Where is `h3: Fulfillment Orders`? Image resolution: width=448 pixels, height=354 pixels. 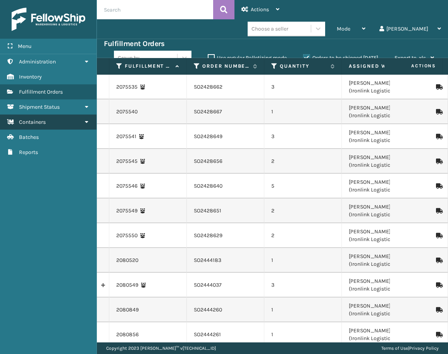
h3: Fulfillment Orders is located at coordinates (134, 44).